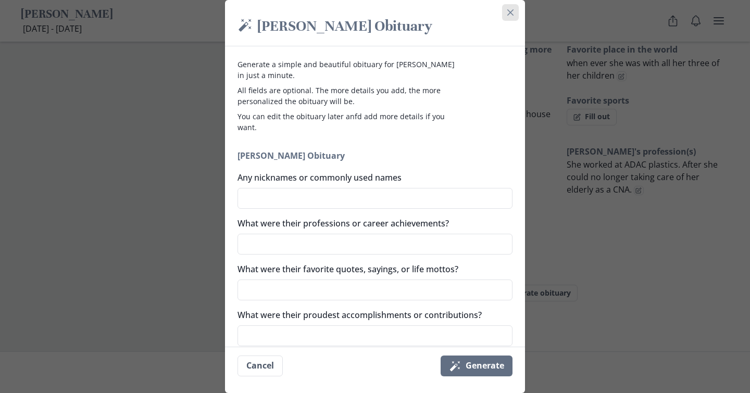 The width and height of the screenshot is (750, 393). Describe the element at coordinates (510, 12) in the screenshot. I see `button: Close` at that location.